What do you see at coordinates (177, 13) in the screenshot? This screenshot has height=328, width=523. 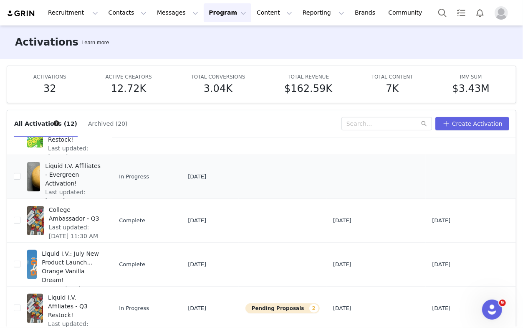 I see `button: Messages` at bounding box center [177, 13].